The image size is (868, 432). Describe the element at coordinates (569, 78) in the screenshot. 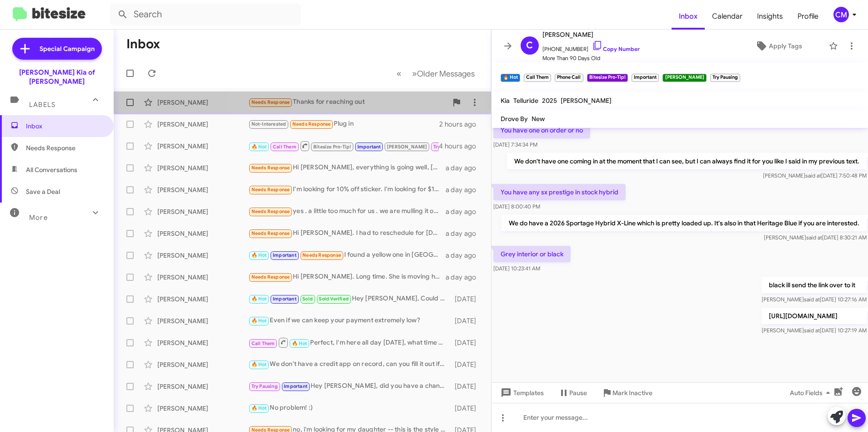

I see `small: Phone Call` at that location.